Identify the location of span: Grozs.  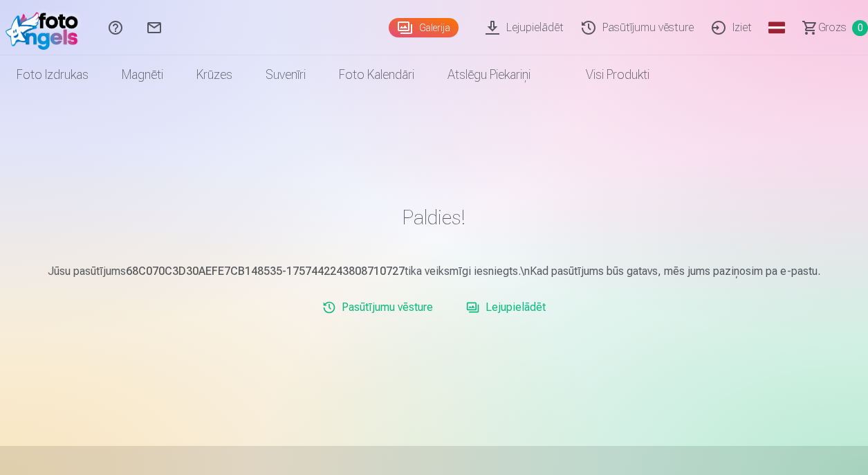
(832, 28).